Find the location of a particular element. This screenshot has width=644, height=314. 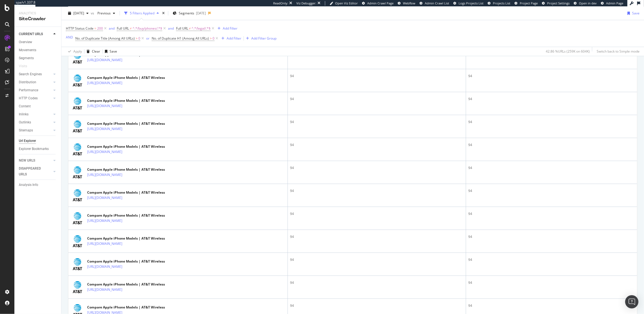

span: HTTP Status Code is located at coordinates (79, 28).